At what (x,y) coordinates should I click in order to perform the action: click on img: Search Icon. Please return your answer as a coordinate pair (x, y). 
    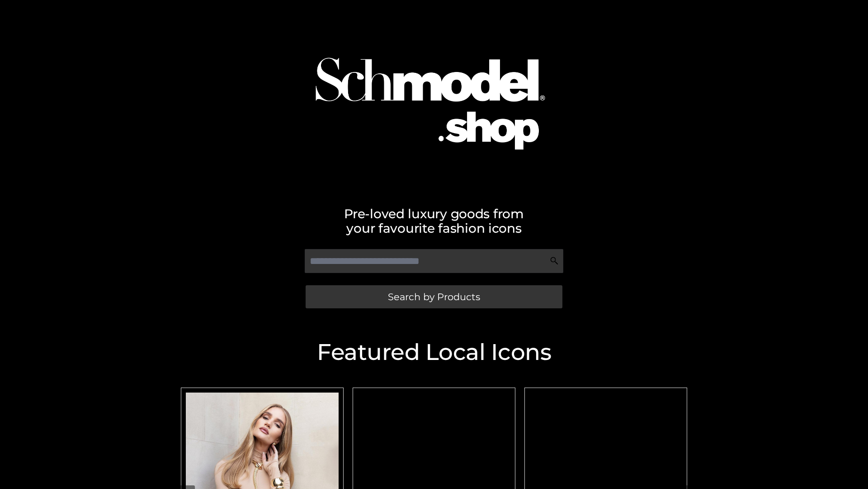
    Looking at the image, I should click on (555, 261).